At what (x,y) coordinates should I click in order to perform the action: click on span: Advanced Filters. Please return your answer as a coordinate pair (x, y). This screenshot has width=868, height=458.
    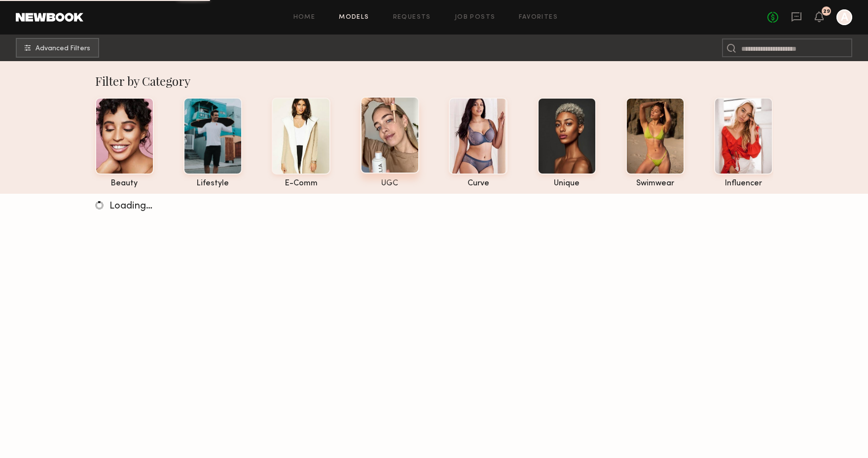
    Looking at the image, I should click on (62, 49).